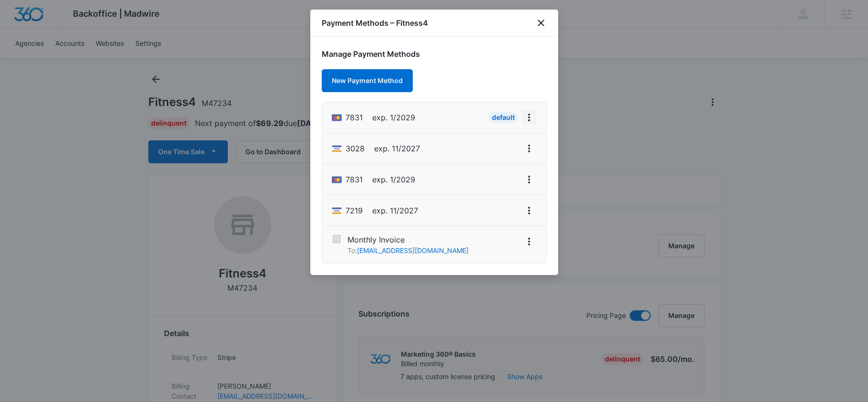  Describe the element at coordinates (367, 81) in the screenshot. I see `button: New Payment Method` at that location.